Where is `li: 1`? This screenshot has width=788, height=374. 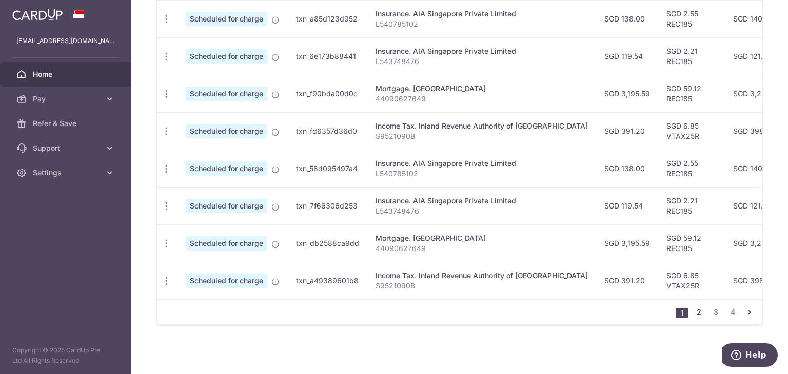 li: 1 is located at coordinates (682, 313).